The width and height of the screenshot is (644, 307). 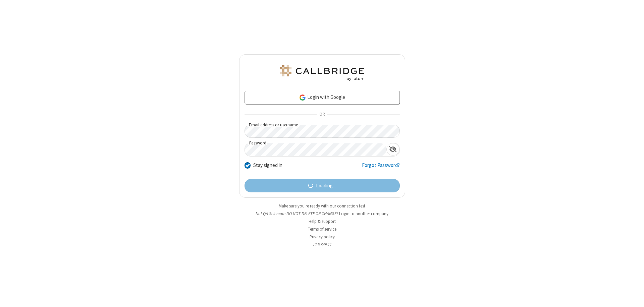 What do you see at coordinates (303, 98) in the screenshot?
I see `img: google-icon.png` at bounding box center [303, 98].